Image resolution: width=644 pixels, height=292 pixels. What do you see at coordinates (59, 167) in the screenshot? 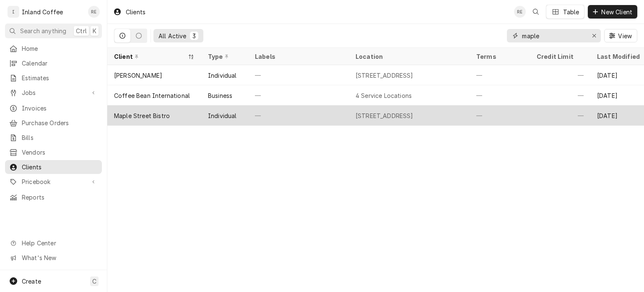
I see `span: Clients` at bounding box center [59, 167].